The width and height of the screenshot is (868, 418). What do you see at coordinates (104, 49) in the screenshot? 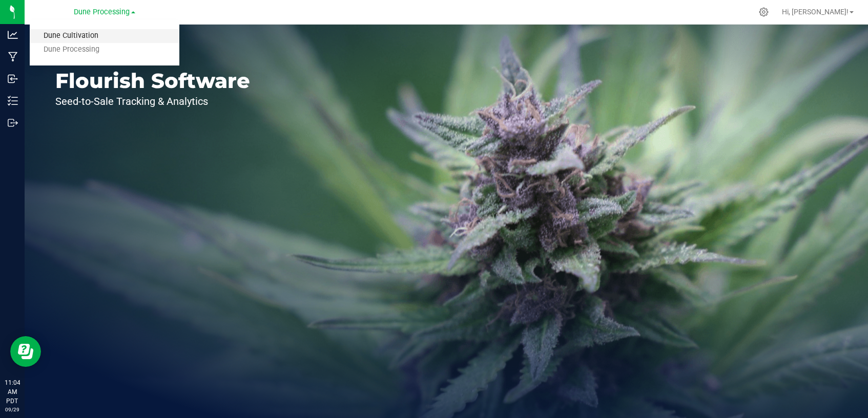
I see `a: Dune Processing` at bounding box center [104, 49].